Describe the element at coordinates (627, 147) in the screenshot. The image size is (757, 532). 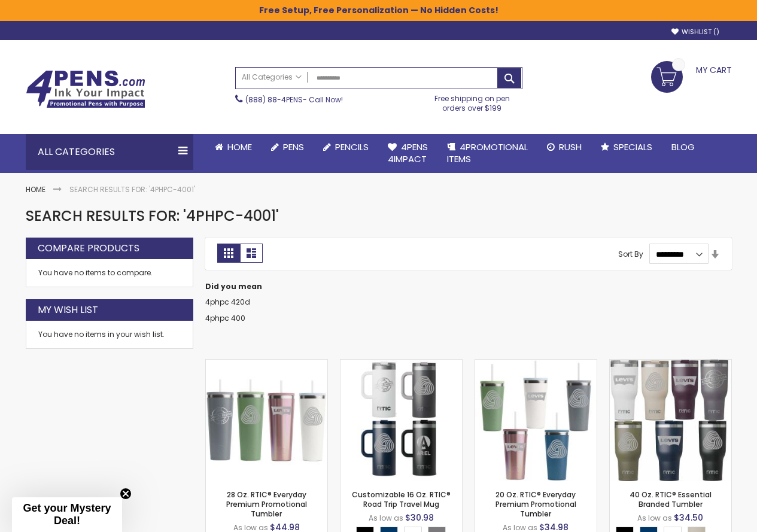
I see `a: Specials` at that location.